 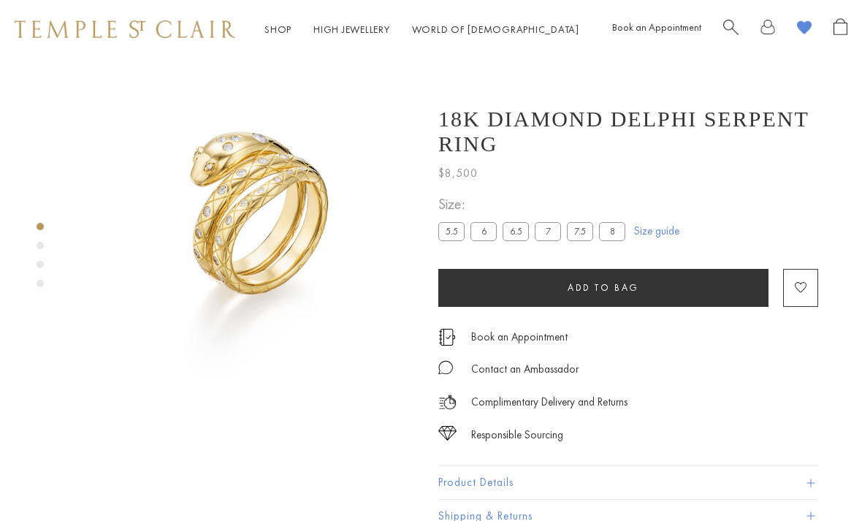 I want to click on a: View Wishlist, so click(x=805, y=29).